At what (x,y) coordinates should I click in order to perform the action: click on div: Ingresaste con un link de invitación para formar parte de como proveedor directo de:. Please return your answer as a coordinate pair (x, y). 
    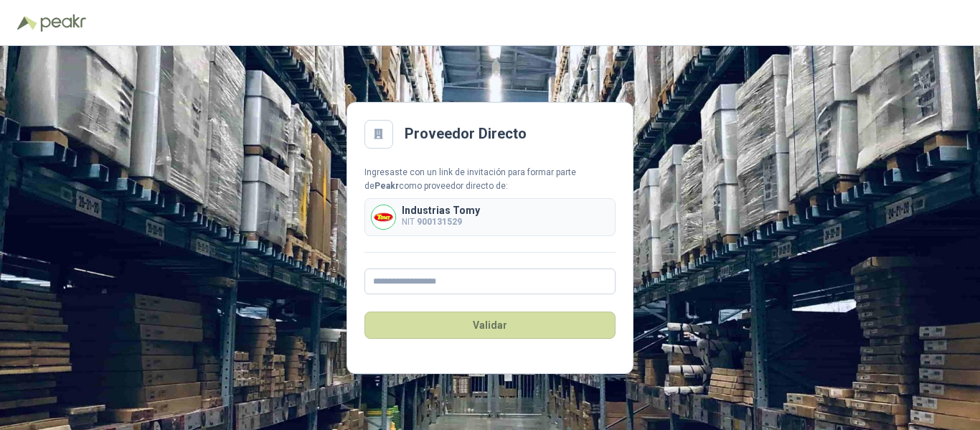
    Looking at the image, I should click on (490, 179).